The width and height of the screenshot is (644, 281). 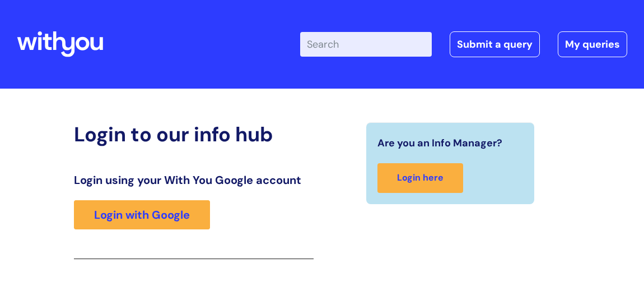 What do you see at coordinates (593, 44) in the screenshot?
I see `a: My queries` at bounding box center [593, 44].